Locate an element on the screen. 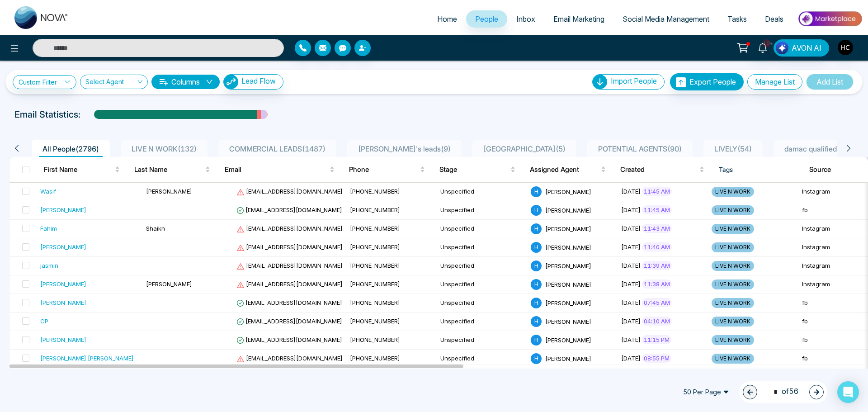 The image size is (868, 412). p: Email Statistics: is located at coordinates (48, 114).